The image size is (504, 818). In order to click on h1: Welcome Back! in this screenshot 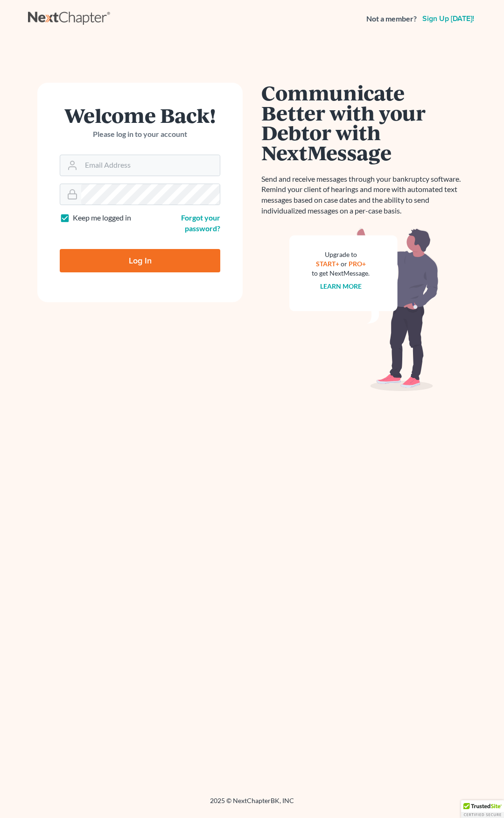, I will do `click(140, 115)`.